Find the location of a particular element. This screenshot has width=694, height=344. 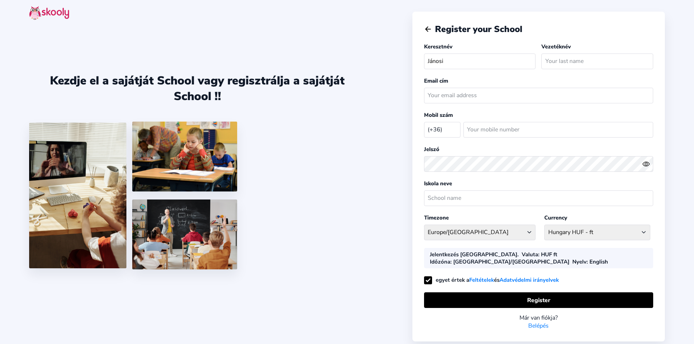

b: Nyelv is located at coordinates (579, 262).